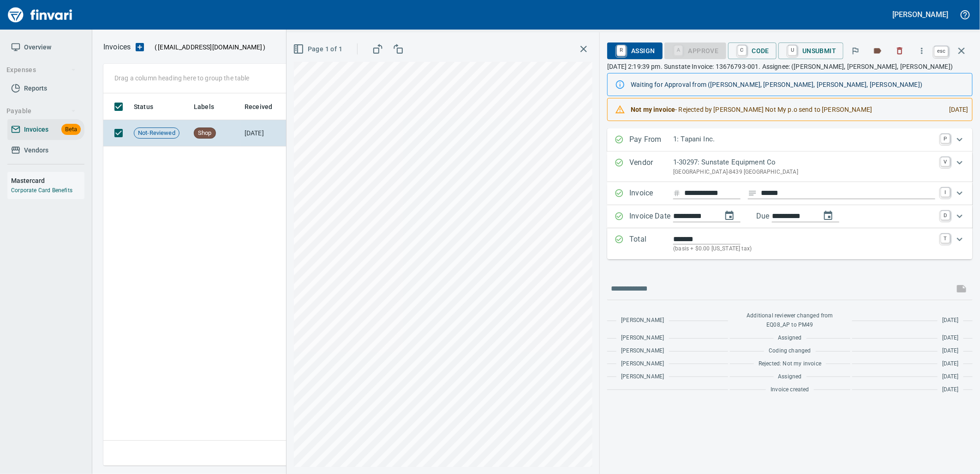 The width and height of the screenshot is (980, 474). What do you see at coordinates (40, 15) in the screenshot?
I see `a: Finvari` at bounding box center [40, 15].